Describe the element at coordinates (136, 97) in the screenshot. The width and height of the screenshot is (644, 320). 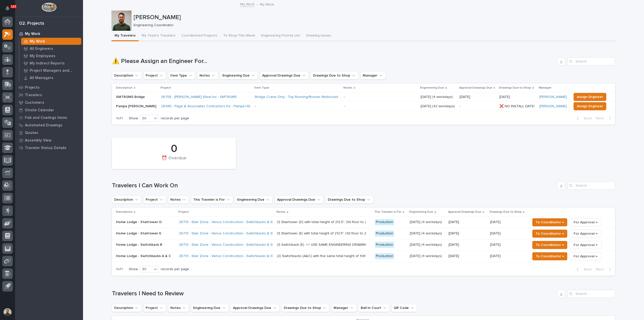
I see `p: SMTRGM5 Bridge` at that location.